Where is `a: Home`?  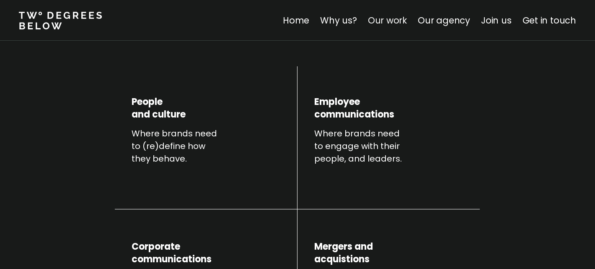 a: Home is located at coordinates (296, 20).